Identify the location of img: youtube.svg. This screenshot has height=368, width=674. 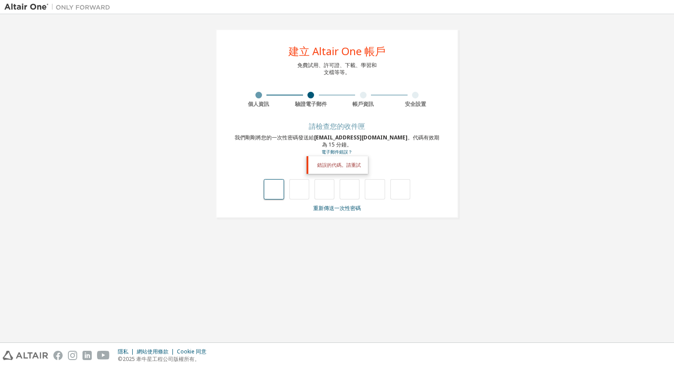
(103, 355).